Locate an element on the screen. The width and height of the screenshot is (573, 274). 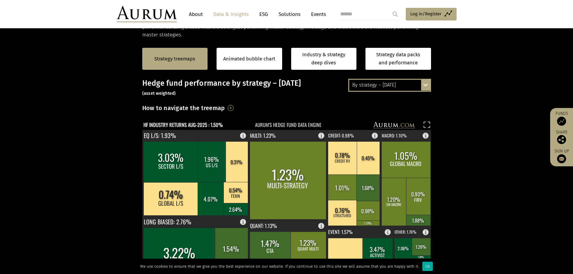
a: Strategy treemaps is located at coordinates (175, 59).